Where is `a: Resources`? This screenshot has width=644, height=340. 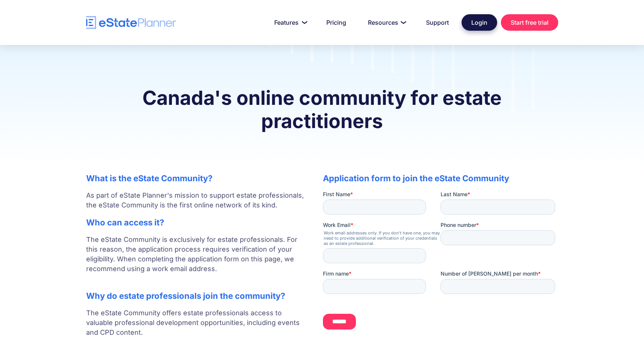
a: Resources is located at coordinates (386, 22).